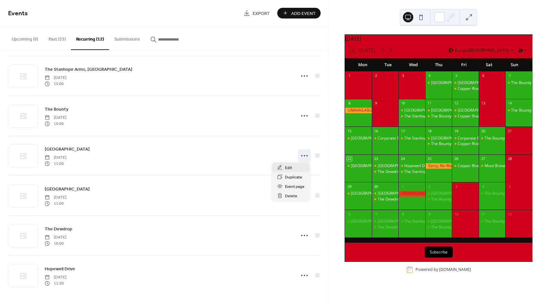  I want to click on span: Duplicate, so click(294, 177).